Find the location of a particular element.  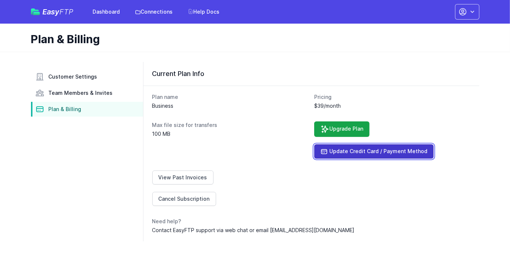

span: Team Members & Invites is located at coordinates (81, 93).